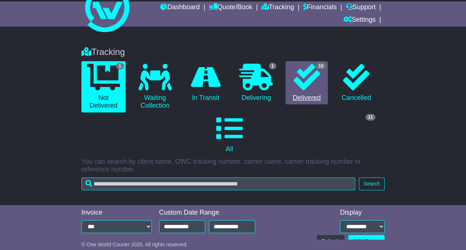 The width and height of the screenshot is (466, 250). I want to click on p: You can search by client name, OWC tracking number, carrier name, carrier tracking number or refe..., so click(233, 165).